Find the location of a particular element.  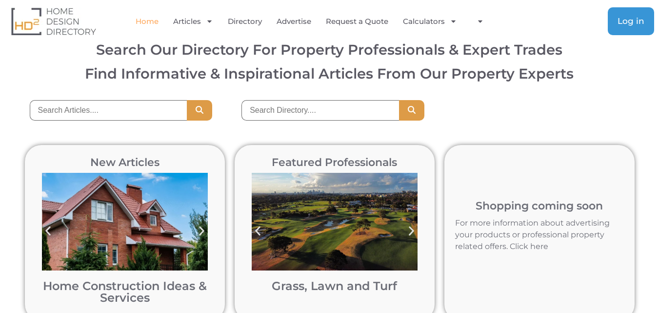

a: Articles is located at coordinates (193, 21).